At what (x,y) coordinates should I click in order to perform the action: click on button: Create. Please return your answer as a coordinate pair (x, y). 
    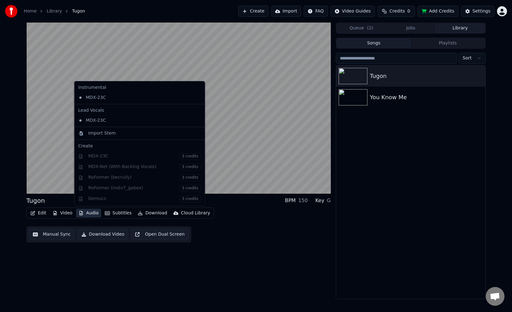
    Looking at the image, I should click on (253, 11).